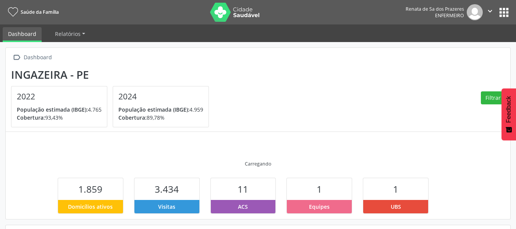  What do you see at coordinates (503, 12) in the screenshot?
I see `button: apps` at bounding box center [503, 12].